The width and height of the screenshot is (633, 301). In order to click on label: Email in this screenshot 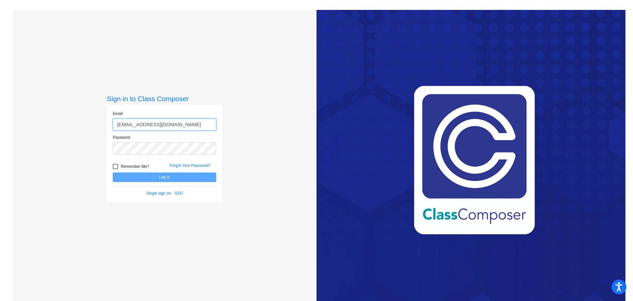, I will do `click(118, 113)`.